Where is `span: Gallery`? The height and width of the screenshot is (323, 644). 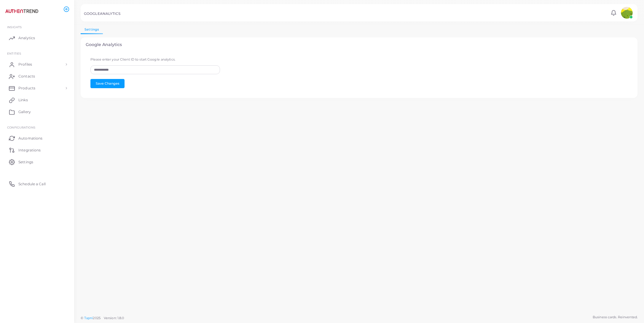 span: Gallery is located at coordinates (24, 112).